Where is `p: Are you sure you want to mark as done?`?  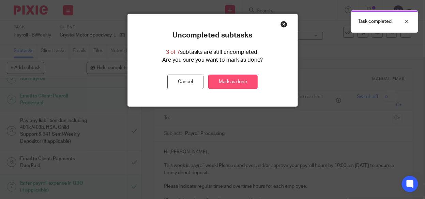 p: Are you sure you want to mark as done? is located at coordinates (212, 60).